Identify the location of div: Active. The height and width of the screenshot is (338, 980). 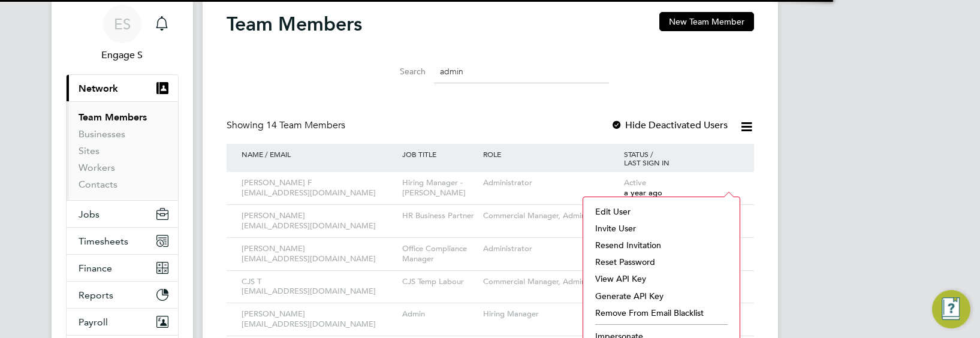
(682, 188).